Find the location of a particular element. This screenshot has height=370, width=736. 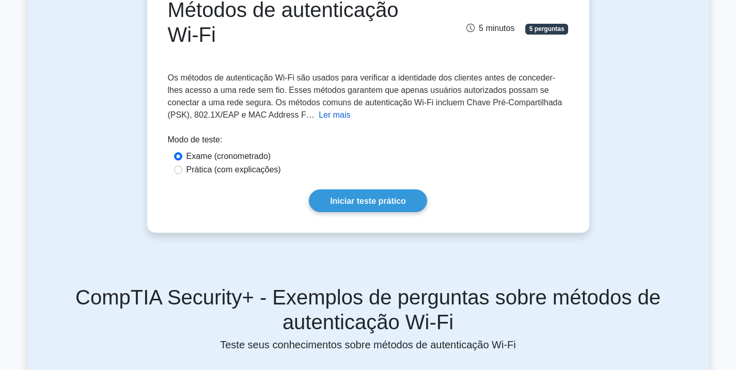

font: Ler mais is located at coordinates (334, 115).